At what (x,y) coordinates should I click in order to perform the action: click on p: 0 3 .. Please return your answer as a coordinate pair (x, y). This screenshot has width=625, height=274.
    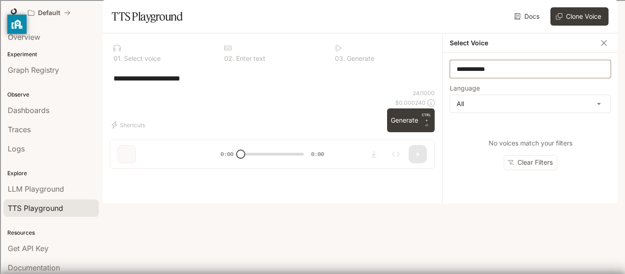
    Looking at the image, I should click on (340, 59).